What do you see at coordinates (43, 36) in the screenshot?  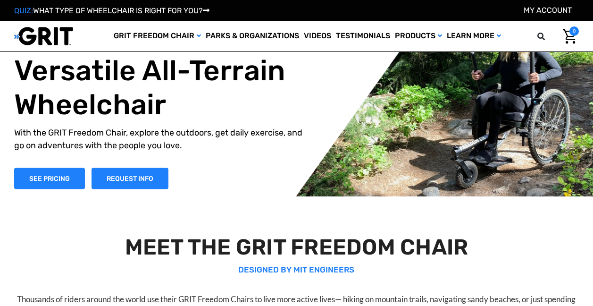 I see `img: GRIT All-Terrain Wheelchair and Mobility Equipment` at bounding box center [43, 36].